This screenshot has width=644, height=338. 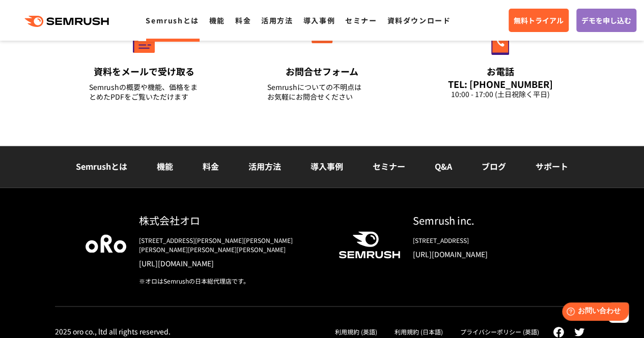 I want to click on a: プライバシーポリシー (英語), so click(x=499, y=331).